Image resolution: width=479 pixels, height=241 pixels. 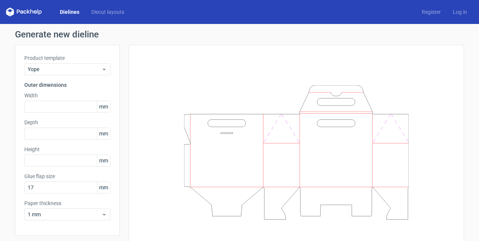 I want to click on h3: Outer dimensions, so click(x=67, y=85).